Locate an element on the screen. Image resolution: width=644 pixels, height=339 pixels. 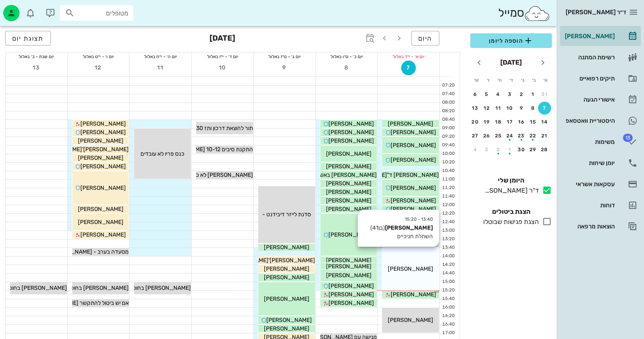
div: 20 is located at coordinates (475, 122).